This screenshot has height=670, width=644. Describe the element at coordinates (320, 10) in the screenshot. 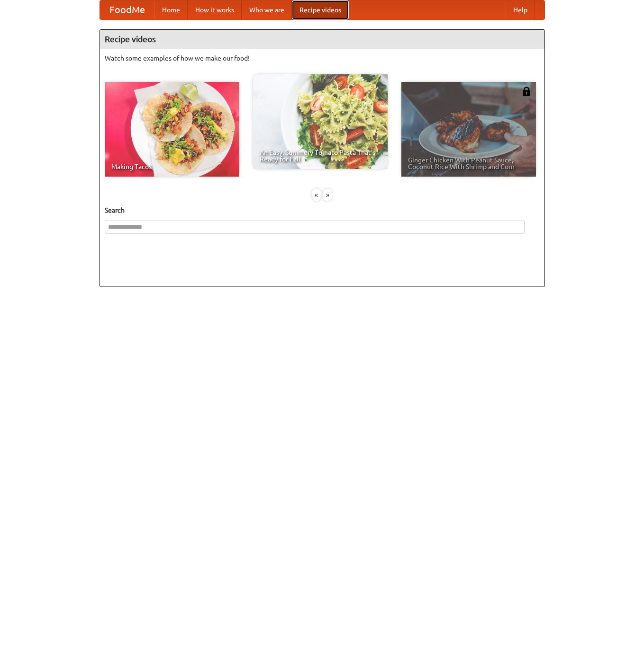

I see `a: Recipe videos` at that location.